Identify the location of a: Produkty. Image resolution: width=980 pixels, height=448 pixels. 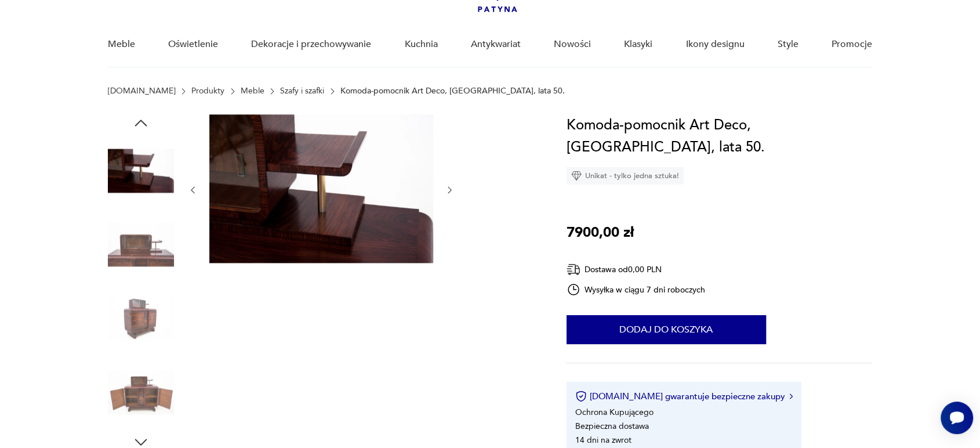
(208, 91).